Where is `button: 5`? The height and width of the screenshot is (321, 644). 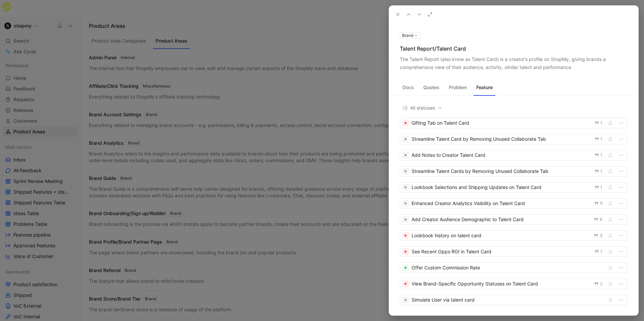
button: 5 is located at coordinates (598, 204).